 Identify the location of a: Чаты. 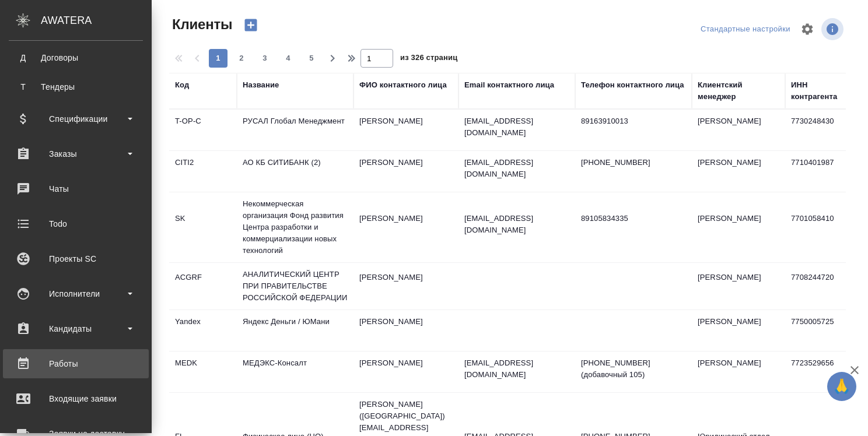
(76, 189).